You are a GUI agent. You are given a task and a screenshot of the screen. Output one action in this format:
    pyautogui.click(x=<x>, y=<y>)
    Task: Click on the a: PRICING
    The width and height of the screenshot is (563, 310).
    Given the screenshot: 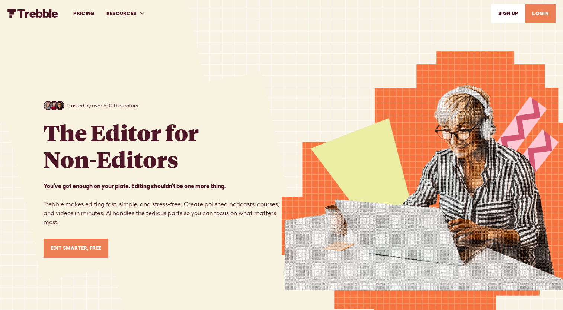 What is the action you would take?
    pyautogui.click(x=84, y=13)
    